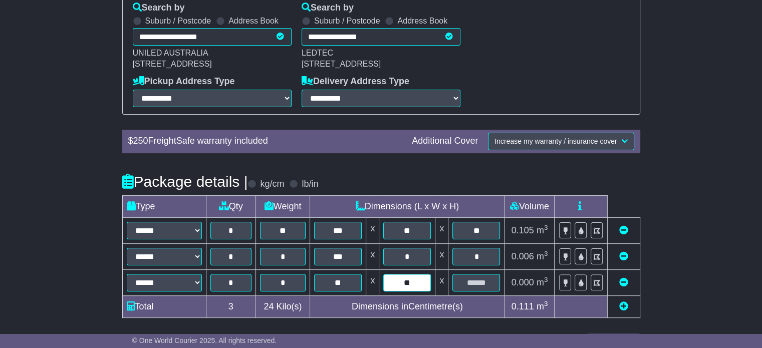 This screenshot has width=762, height=348. I want to click on h4: Package details |, so click(185, 181).